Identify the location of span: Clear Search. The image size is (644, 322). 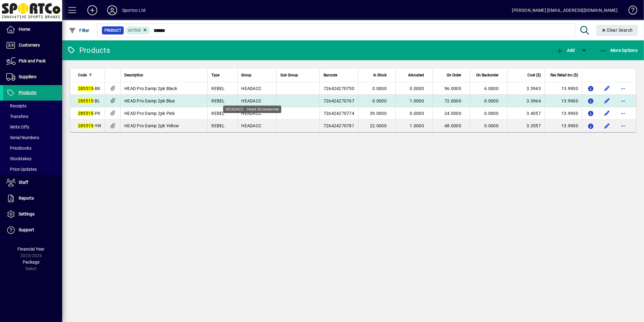
(617, 30).